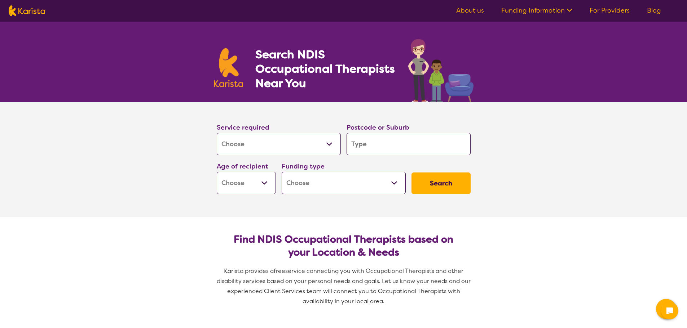 Image resolution: width=687 pixels, height=328 pixels. Describe the element at coordinates (408, 144) in the screenshot. I see `input: Type` at that location.